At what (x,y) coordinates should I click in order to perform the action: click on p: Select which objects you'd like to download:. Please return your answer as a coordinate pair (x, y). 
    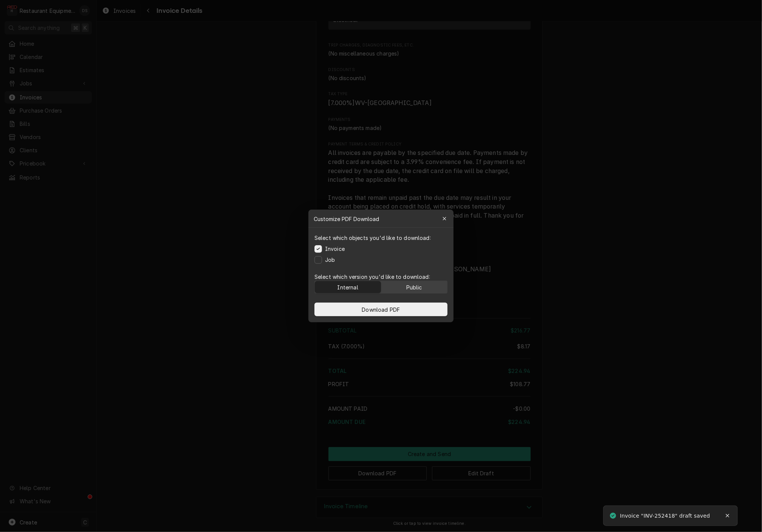
    Looking at the image, I should click on (373, 238).